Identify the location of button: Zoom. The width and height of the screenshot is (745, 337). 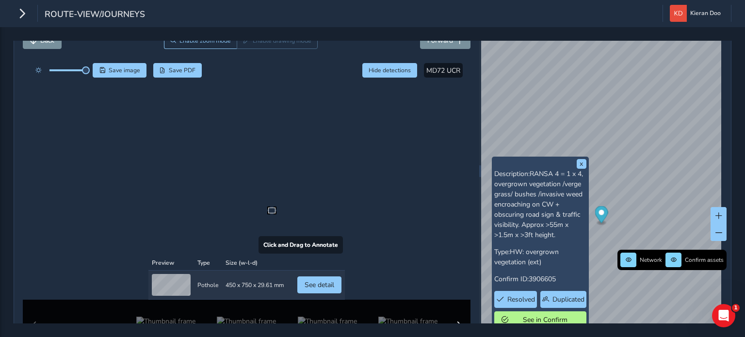
(200, 40).